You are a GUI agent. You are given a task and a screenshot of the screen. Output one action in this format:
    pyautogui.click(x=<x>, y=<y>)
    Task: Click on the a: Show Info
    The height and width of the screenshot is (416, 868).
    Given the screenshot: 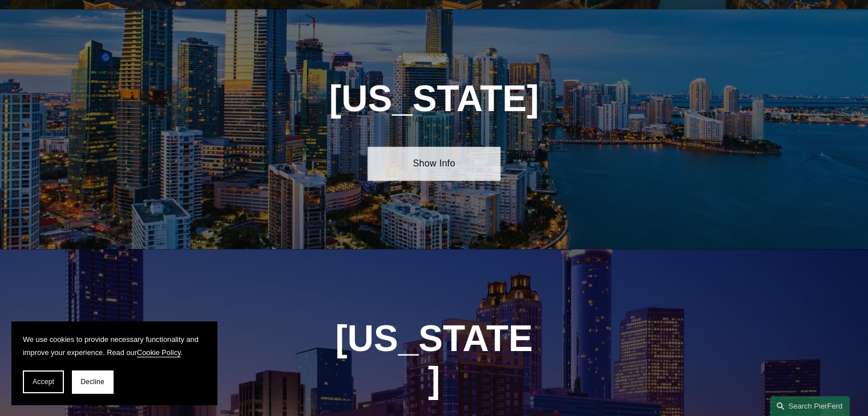 What is the action you would take?
    pyautogui.click(x=434, y=164)
    